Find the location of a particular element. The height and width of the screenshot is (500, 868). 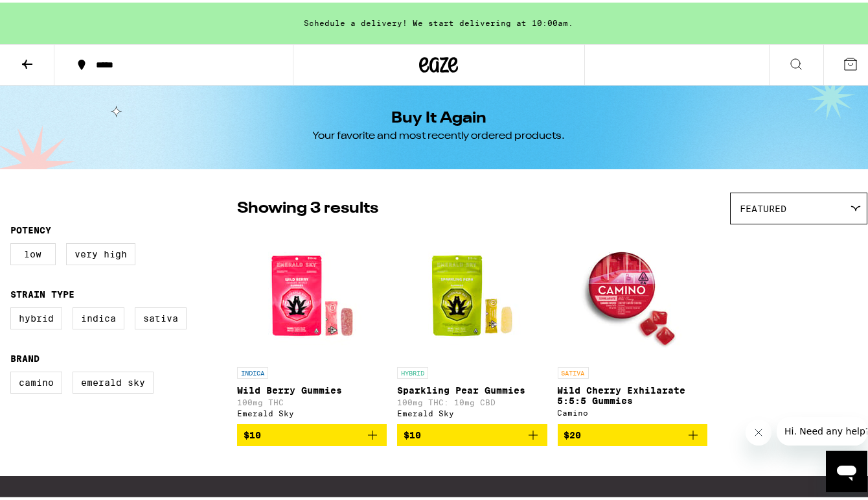

legend: Strain Type is located at coordinates (42, 291).